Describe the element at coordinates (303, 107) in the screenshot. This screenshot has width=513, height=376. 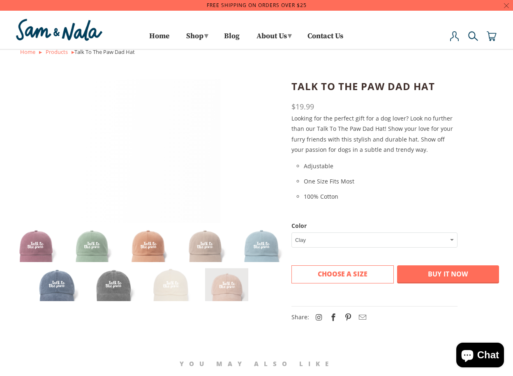
I see `span: $19.99` at that location.